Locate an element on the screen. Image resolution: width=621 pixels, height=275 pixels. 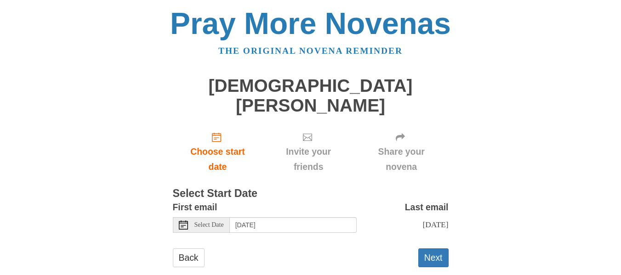
a: The original novena reminder is located at coordinates (310, 51).